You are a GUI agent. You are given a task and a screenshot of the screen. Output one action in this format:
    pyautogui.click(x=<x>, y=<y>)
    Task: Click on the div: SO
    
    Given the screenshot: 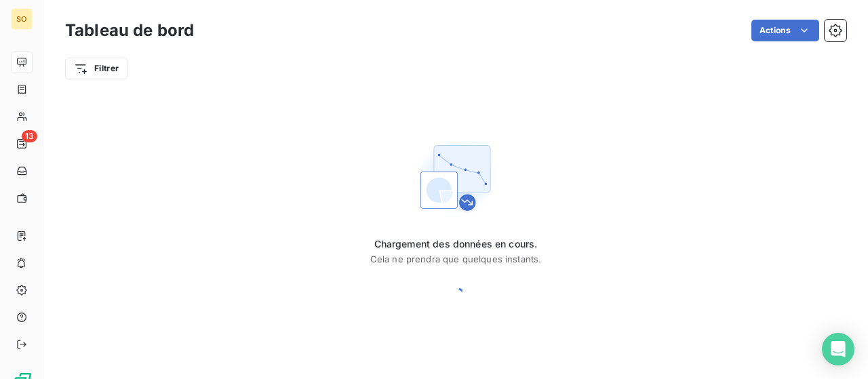 What is the action you would take?
    pyautogui.click(x=22, y=19)
    